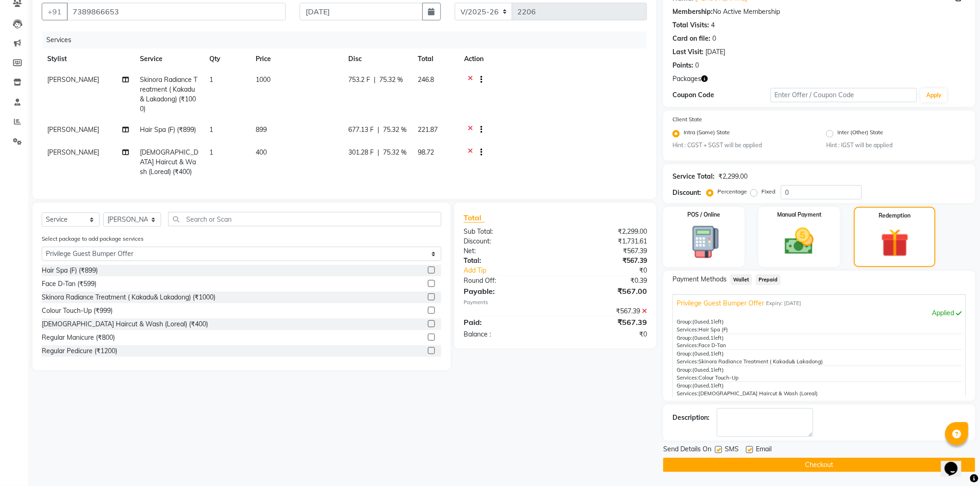 The height and width of the screenshot is (486, 980). I want to click on div: Regular Manicure (₹800), so click(78, 337).